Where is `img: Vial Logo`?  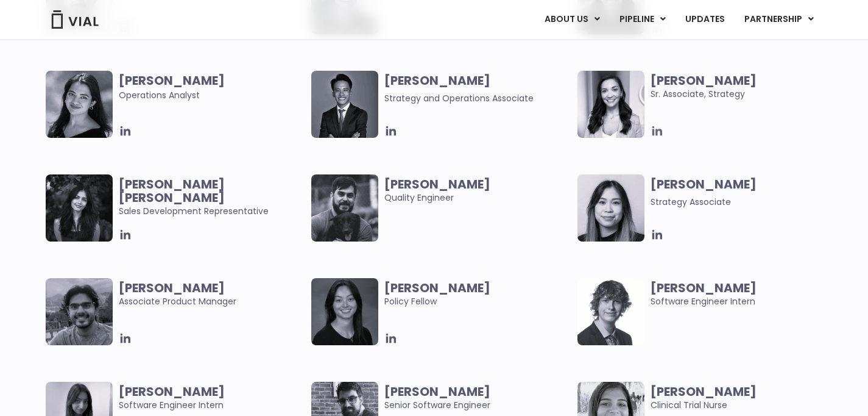
img: Vial Logo is located at coordinates (75, 19).